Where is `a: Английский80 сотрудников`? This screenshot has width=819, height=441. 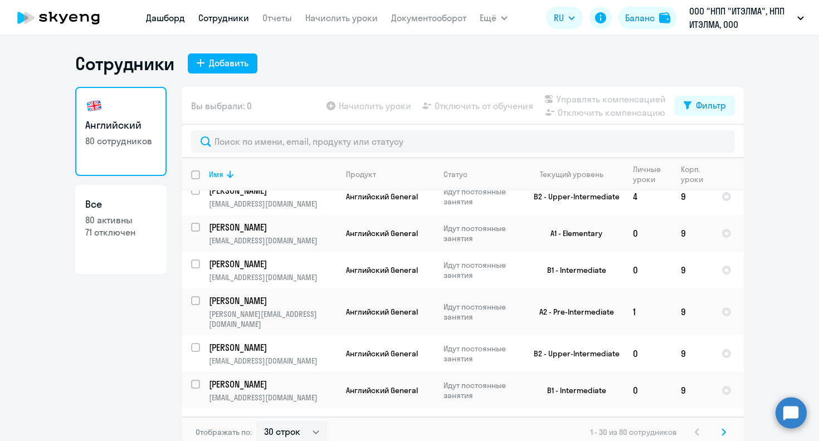
a: Английский80 сотрудников is located at coordinates (121, 131).